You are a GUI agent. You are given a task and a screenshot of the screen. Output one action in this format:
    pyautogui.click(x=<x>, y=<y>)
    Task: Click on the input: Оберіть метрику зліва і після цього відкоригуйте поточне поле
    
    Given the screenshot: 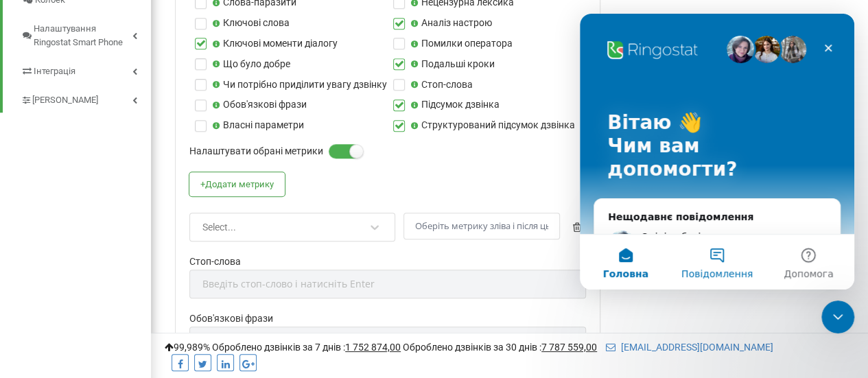 What is the action you would take?
    pyautogui.click(x=482, y=226)
    